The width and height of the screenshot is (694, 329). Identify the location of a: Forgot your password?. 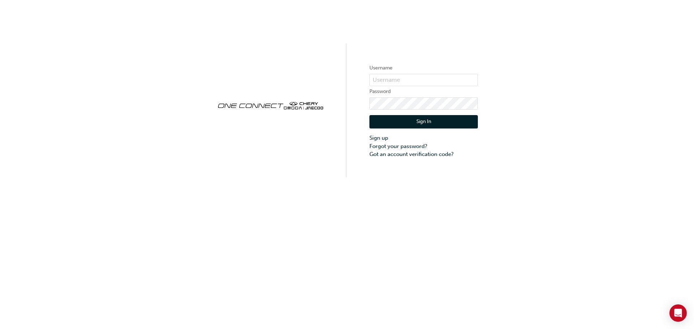
(424, 146).